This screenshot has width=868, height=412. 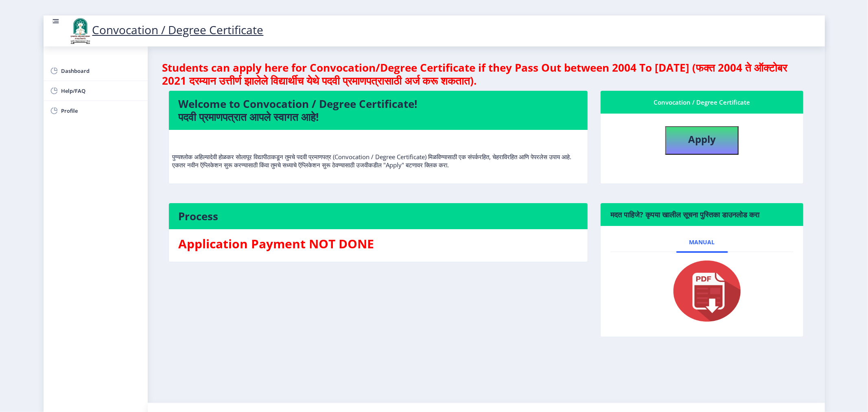 I want to click on button: Apply, so click(x=702, y=141).